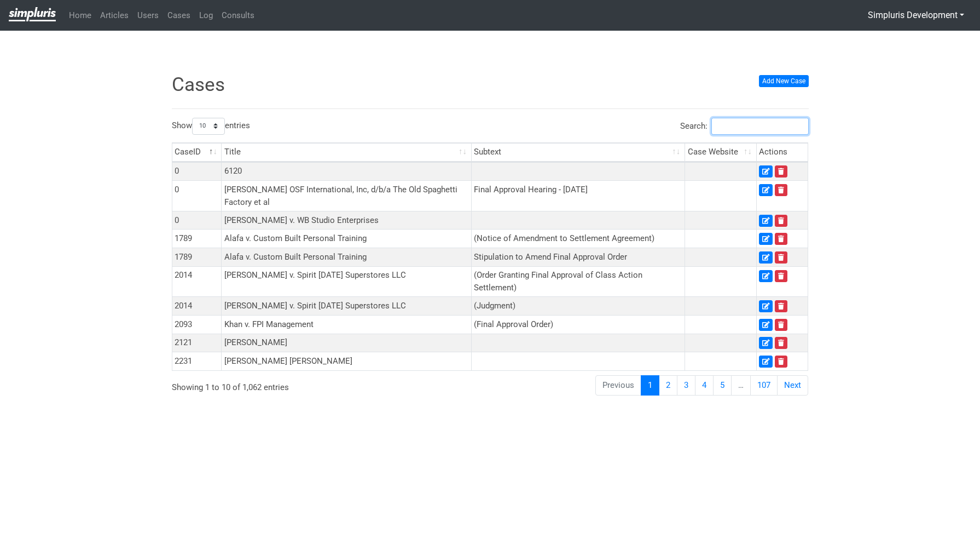 The width and height of the screenshot is (980, 544). I want to click on a: Next, so click(792, 385).